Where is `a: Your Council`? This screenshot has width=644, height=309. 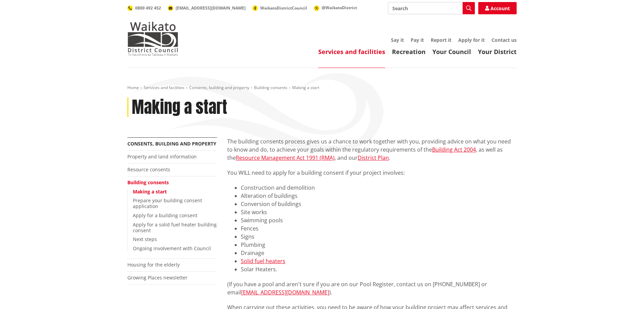
a: Your Council is located at coordinates (452, 52).